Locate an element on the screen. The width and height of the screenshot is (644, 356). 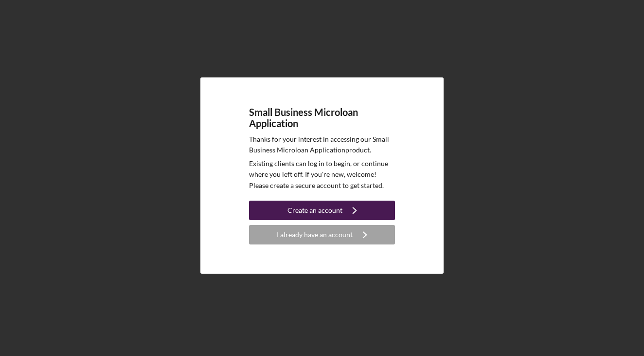
button: I already have an account is located at coordinates (322, 234).